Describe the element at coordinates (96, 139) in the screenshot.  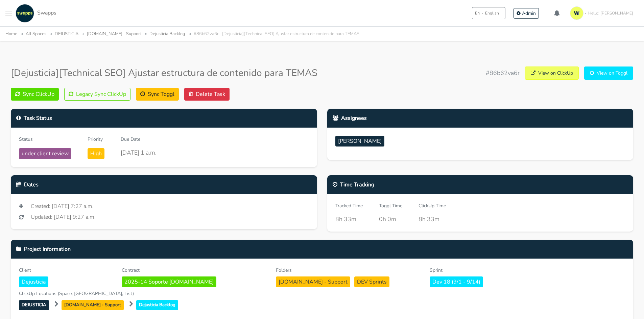
I see `div: Priority` at that location.